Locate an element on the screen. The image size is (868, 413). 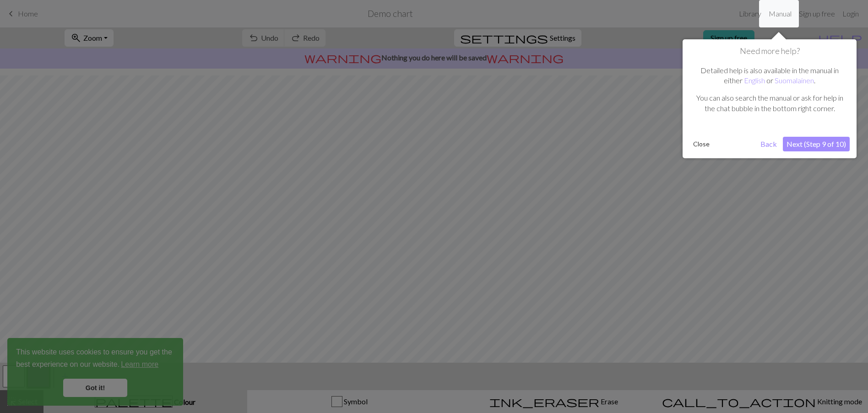
button: Close is located at coordinates (701, 144).